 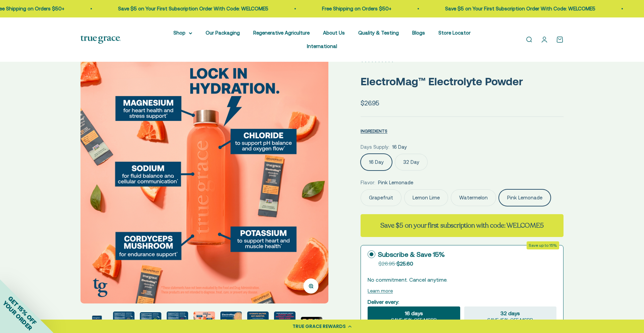 What do you see at coordinates (375, 147) in the screenshot?
I see `legend: Days Supply:` at bounding box center [375, 147].